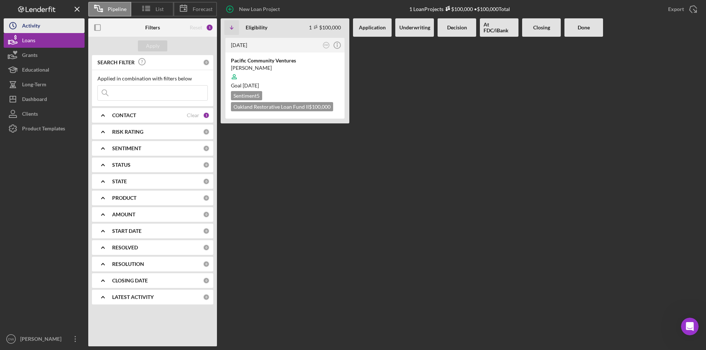 The image size is (706, 350). What do you see at coordinates (153, 46) in the screenshot?
I see `div: Apply` at bounding box center [153, 46].